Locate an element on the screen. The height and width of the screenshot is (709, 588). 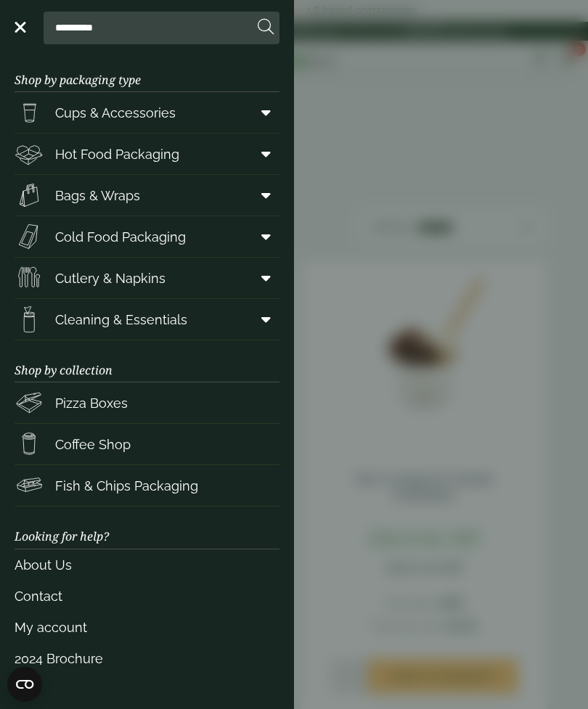
span: Cutlery & Napkins is located at coordinates (110, 278).